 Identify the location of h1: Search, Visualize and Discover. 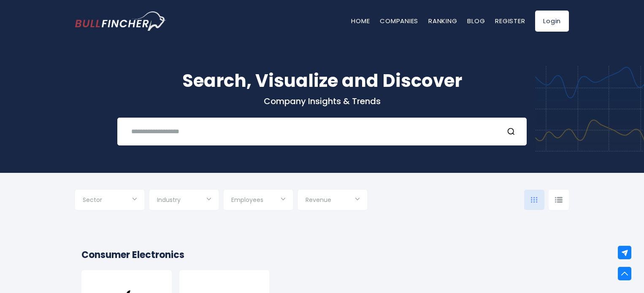
(322, 80).